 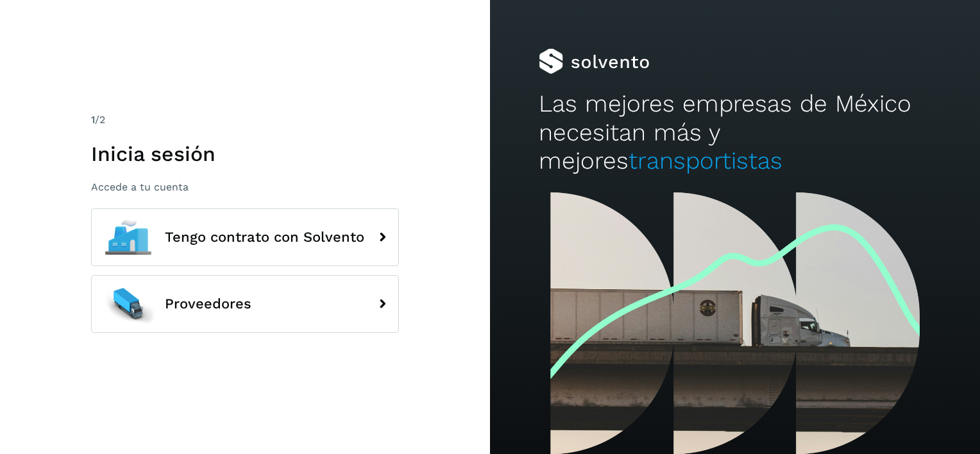 I want to click on div: /2, so click(x=245, y=120).